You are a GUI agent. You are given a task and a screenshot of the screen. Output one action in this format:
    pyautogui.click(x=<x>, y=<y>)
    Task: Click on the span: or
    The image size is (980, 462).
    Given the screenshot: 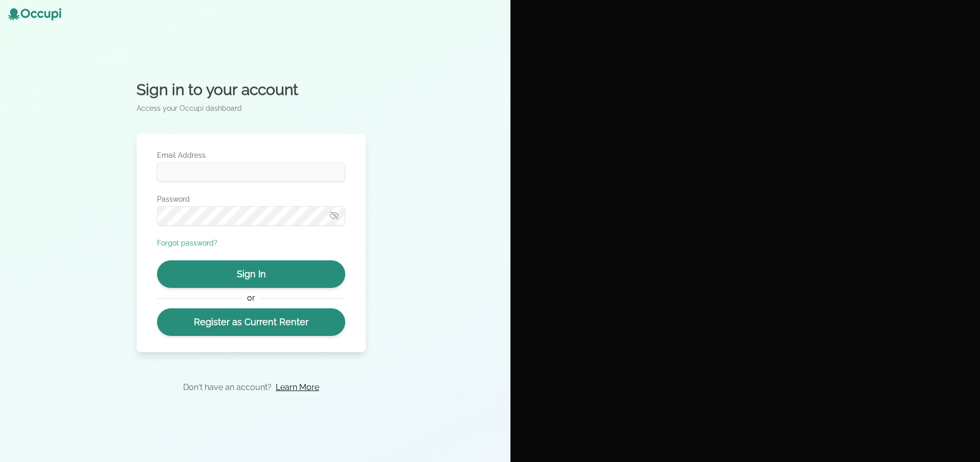 What is the action you would take?
    pyautogui.click(x=251, y=299)
    